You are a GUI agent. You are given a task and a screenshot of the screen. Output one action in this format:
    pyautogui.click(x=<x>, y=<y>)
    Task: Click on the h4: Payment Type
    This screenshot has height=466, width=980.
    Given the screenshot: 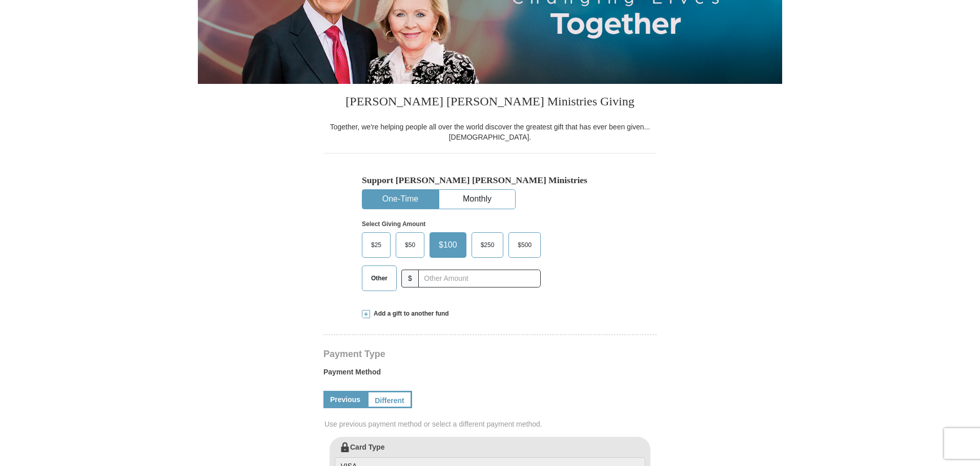 What is the action you would take?
    pyautogui.click(x=490, y=355)
    